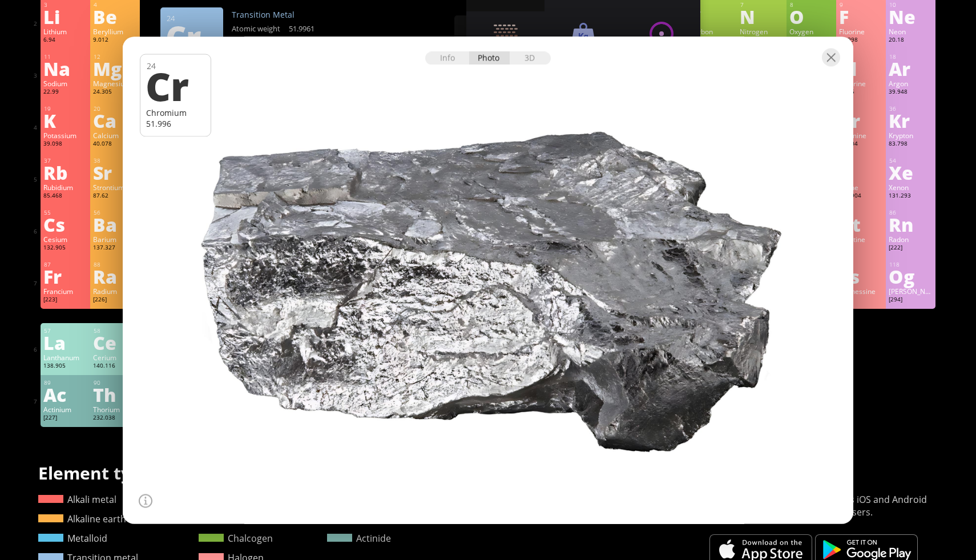 This screenshot has height=560, width=976. What do you see at coordinates (115, 382) in the screenshot?
I see `div: 90` at bounding box center [115, 382].